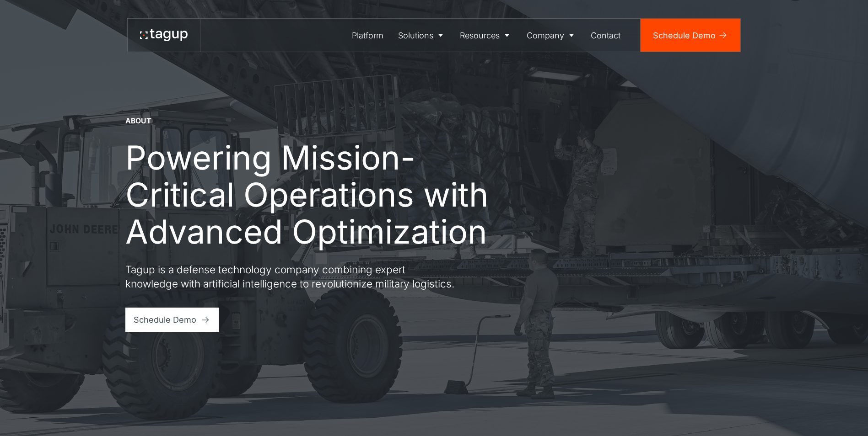 The image size is (868, 436). Describe the element at coordinates (422, 35) in the screenshot. I see `a: Solutions` at that location.